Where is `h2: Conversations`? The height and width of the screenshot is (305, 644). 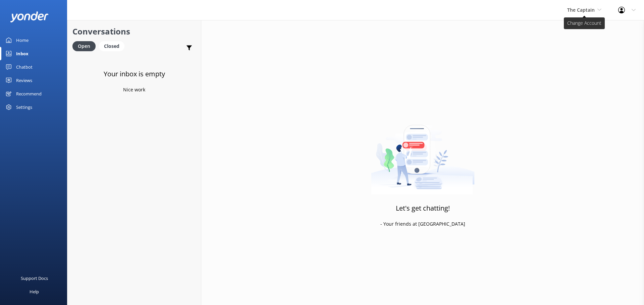
h2: Conversations is located at coordinates (134, 31).